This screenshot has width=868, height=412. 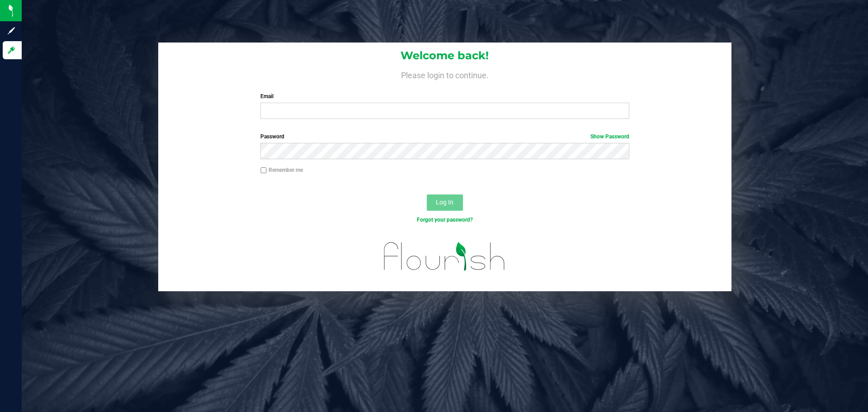 What do you see at coordinates (12, 50) in the screenshot?
I see `inline-svg: Log in` at bounding box center [12, 50].